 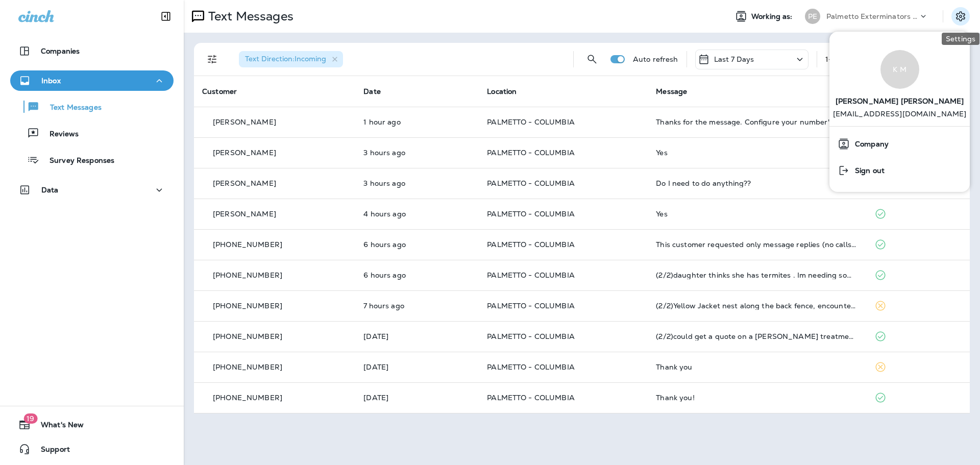 What do you see at coordinates (219, 92) in the screenshot?
I see `span: Customer` at bounding box center [219, 92].